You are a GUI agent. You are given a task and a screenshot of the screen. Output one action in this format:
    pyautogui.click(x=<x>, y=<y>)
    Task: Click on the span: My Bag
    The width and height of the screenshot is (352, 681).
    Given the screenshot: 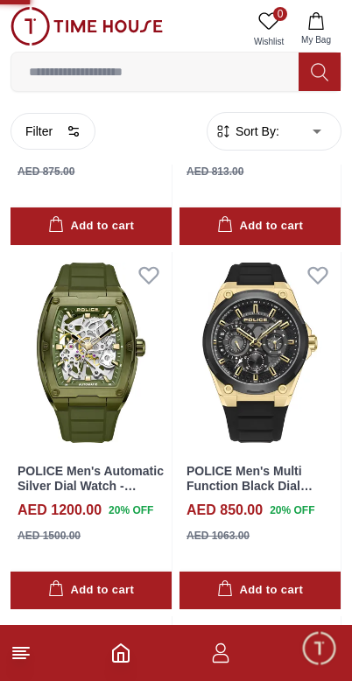 What is the action you would take?
    pyautogui.click(x=316, y=39)
    